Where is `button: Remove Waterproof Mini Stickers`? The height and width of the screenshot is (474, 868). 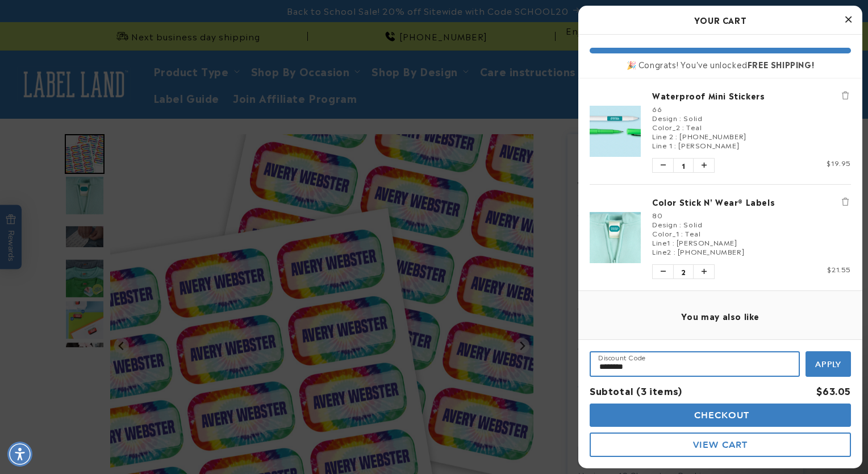
button: Remove Waterproof Mini Stickers is located at coordinates (845, 96).